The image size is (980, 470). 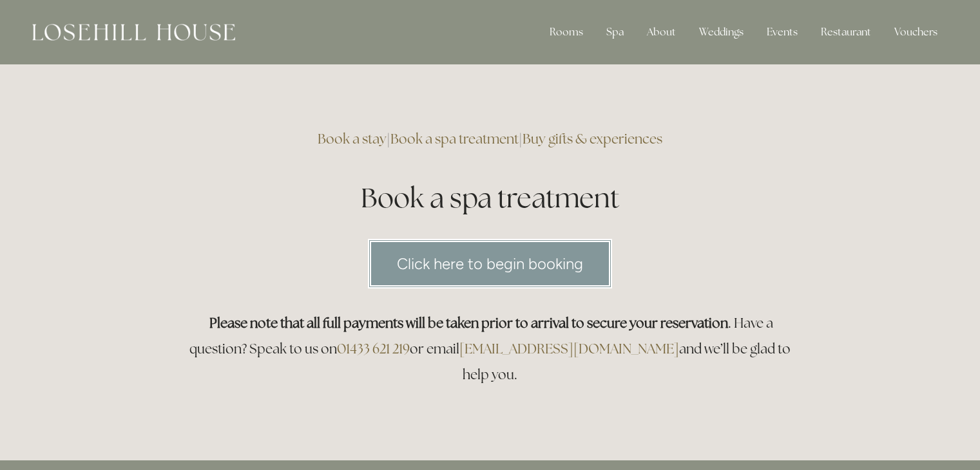 I want to click on div: Rooms, so click(x=566, y=32).